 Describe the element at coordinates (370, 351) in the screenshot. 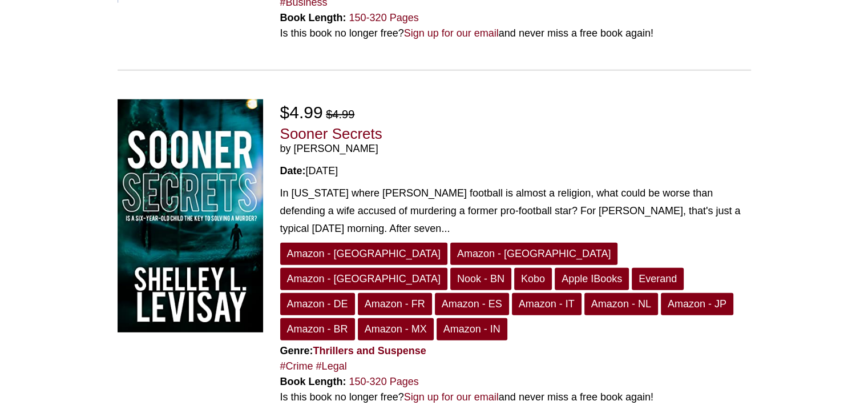

I see `a: Thrillers and Suspense` at that location.